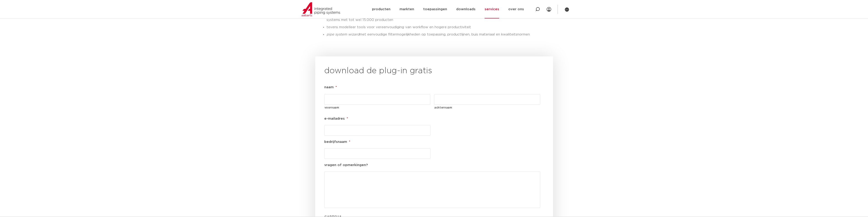 This screenshot has width=868, height=217. What do you see at coordinates (438, 34) in the screenshot?
I see `li: met eenvoudige filtermogelijkheden op toepassing, productlijnen, buis materiaal en kwaliteitsnormen` at bounding box center [438, 34].